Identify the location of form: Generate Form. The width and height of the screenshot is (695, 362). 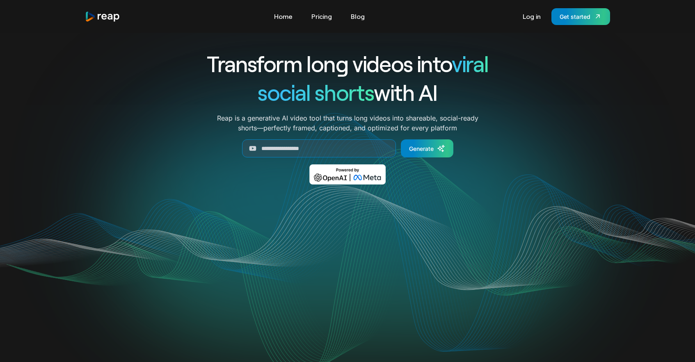
(347, 148).